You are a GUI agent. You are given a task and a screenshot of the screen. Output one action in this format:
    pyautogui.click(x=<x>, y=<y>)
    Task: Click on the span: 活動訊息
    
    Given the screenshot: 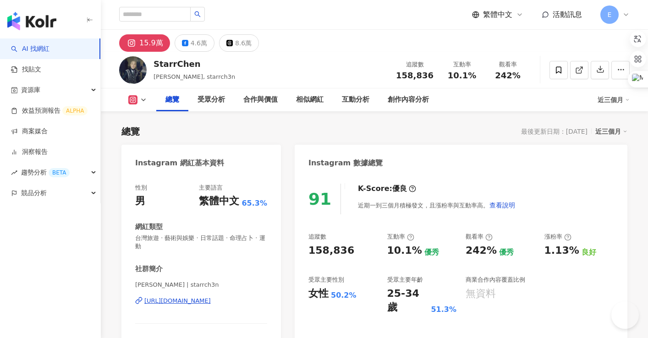 What is the action you would take?
    pyautogui.click(x=567, y=14)
    